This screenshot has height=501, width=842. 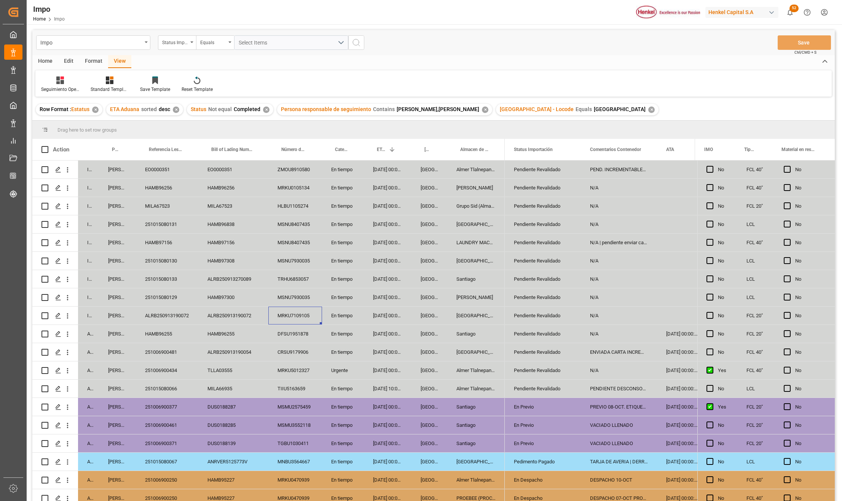 What do you see at coordinates (233, 261) in the screenshot?
I see `div: HAMB97308` at bounding box center [233, 261].